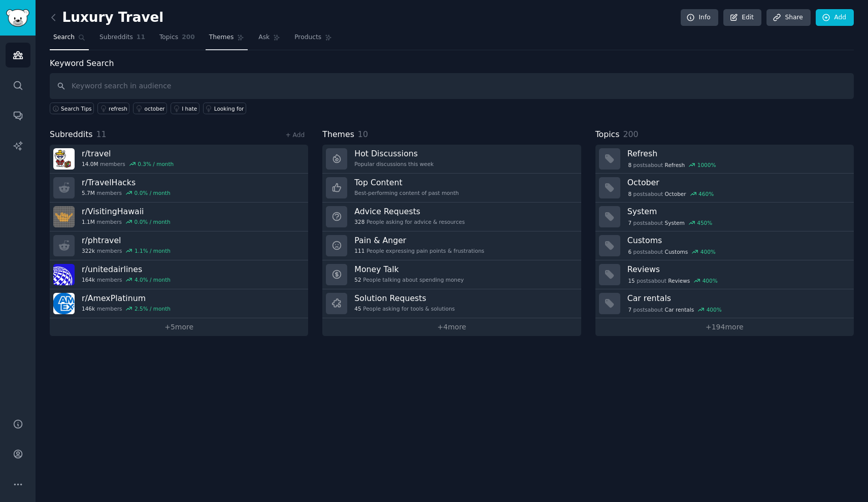 This screenshot has height=502, width=868. I want to click on img: GummySearch logo, so click(18, 18).